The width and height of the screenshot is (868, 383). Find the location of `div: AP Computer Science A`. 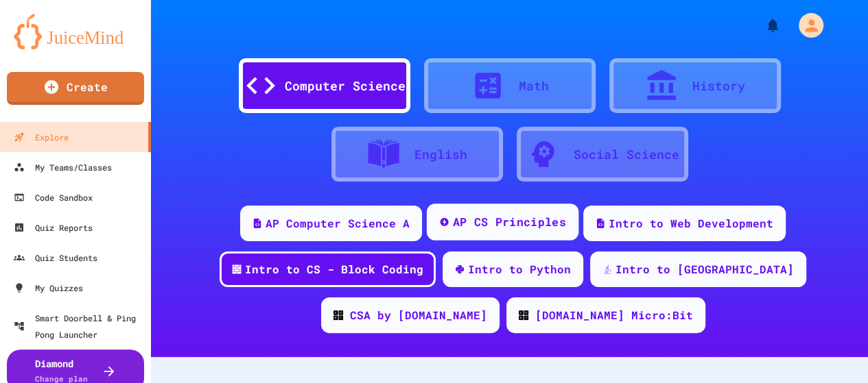

div: AP Computer Science A is located at coordinates (338, 224).